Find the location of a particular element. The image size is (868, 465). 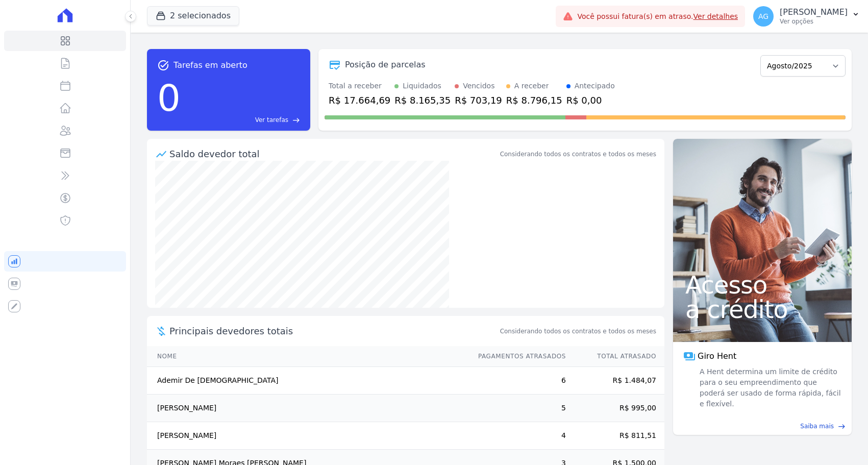

a: Saiba mais east is located at coordinates (762, 426).